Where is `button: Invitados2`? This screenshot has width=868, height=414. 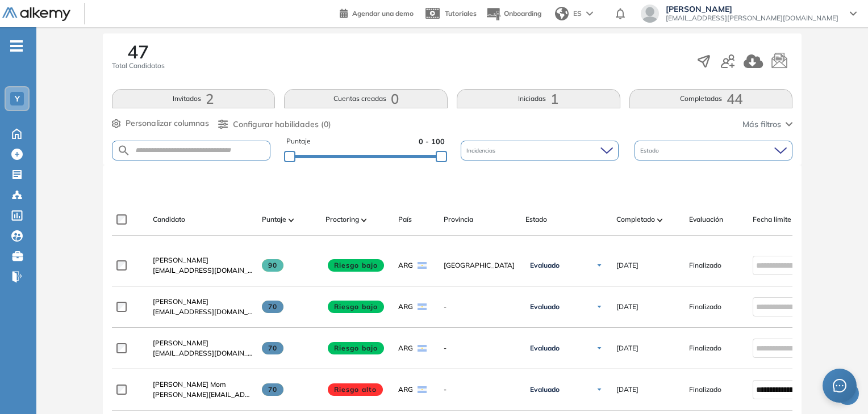
button: Invitados2 is located at coordinates (194, 99).